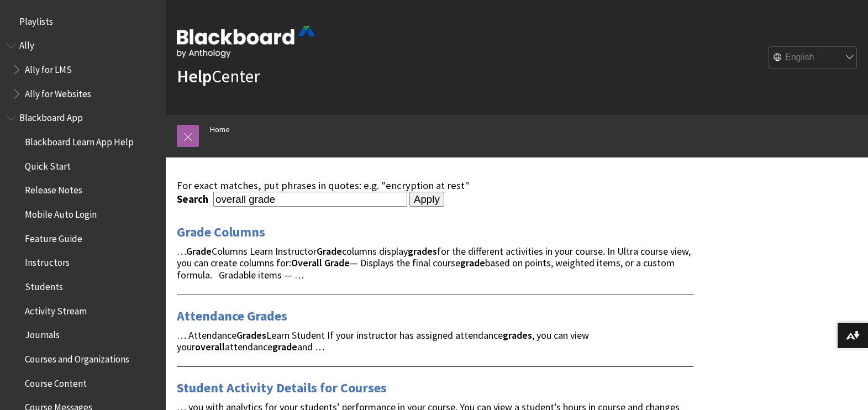 This screenshot has height=410, width=868. Describe the element at coordinates (306, 262) in the screenshot. I see `strong: Overall` at that location.